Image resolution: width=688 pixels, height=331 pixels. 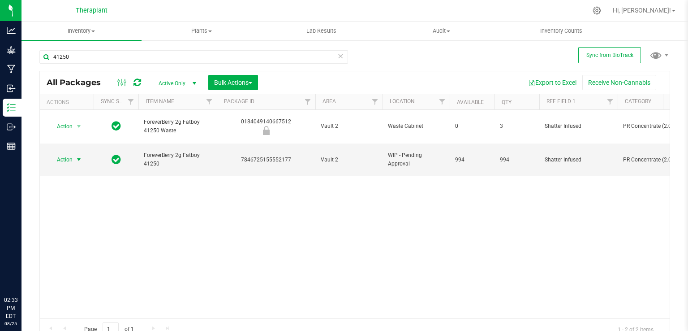 What do you see at coordinates (322, 31) in the screenshot?
I see `a: Lab Results` at bounding box center [322, 31].